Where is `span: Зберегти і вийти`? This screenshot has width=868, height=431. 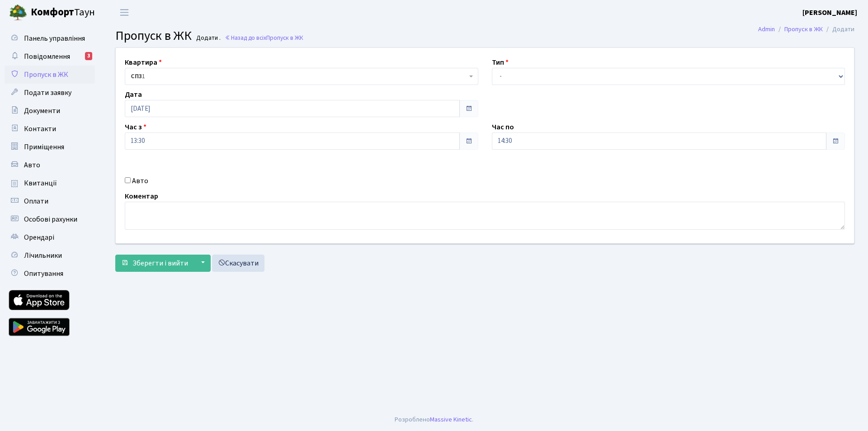
span: Зберегти і вийти is located at coordinates (160, 263).